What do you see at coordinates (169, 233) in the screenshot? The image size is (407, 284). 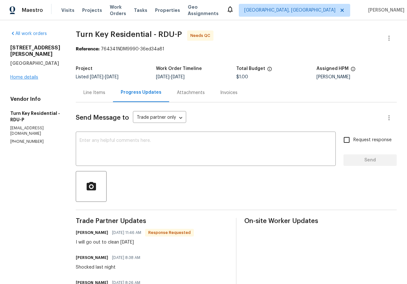 I see `span: Response Requested` at bounding box center [169, 233].